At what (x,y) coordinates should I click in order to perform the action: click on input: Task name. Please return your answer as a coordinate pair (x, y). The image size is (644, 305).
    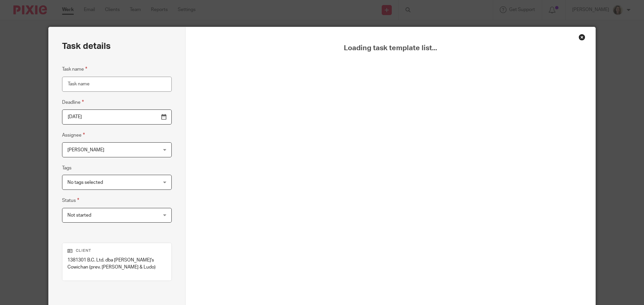
    Looking at the image, I should click on (117, 84).